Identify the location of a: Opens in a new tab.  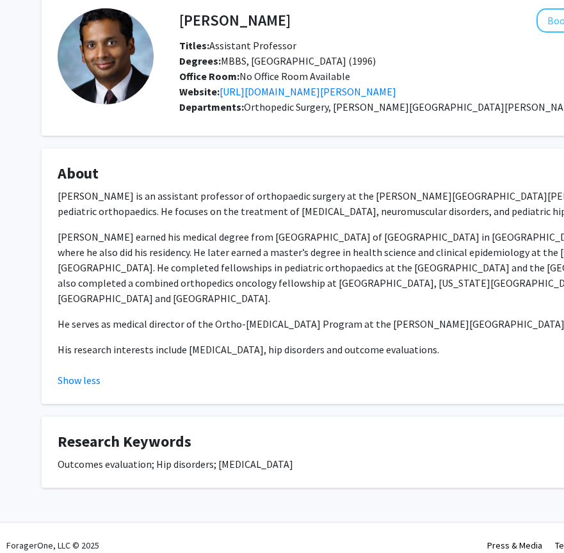
(308, 92).